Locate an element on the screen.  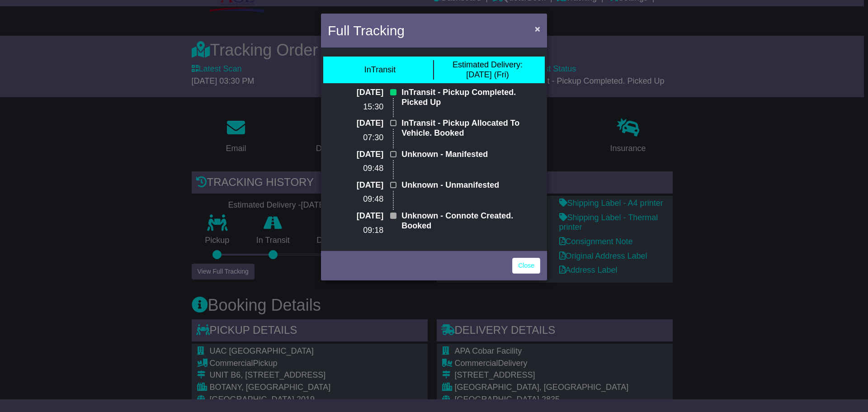
button: Close is located at coordinates (537, 28).